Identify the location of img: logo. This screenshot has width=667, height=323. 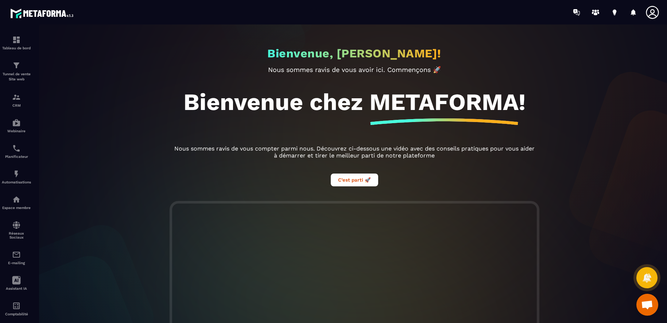
(43, 13).